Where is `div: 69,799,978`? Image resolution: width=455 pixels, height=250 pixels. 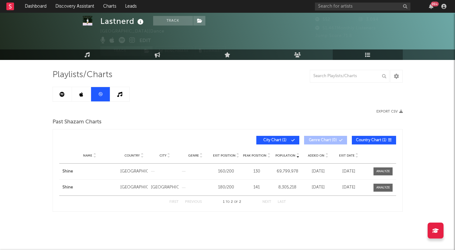 div: 69,799,978 is located at coordinates (288, 171).